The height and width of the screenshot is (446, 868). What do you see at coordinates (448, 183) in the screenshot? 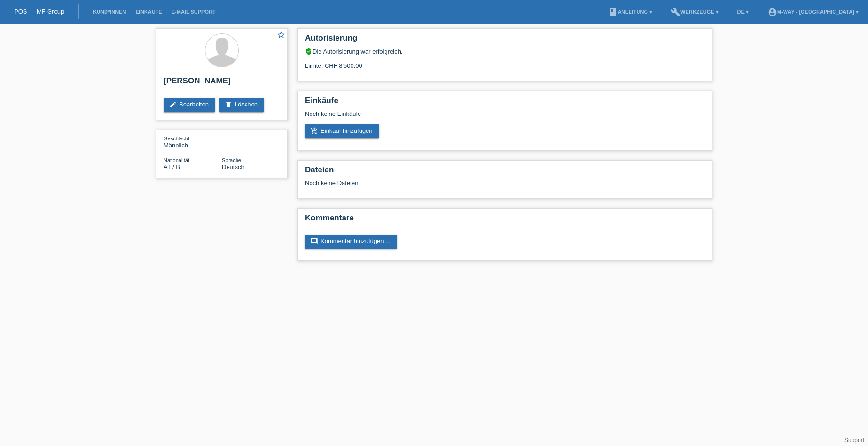
I see `div: Noch keine Dateien` at bounding box center [448, 183].